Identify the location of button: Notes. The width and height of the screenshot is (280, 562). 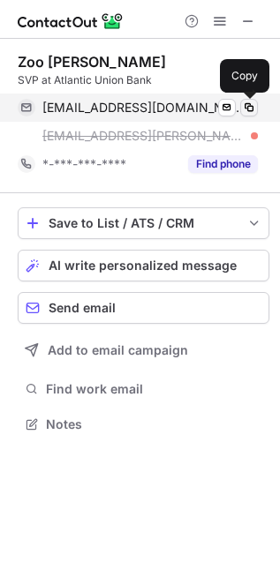
(143, 424).